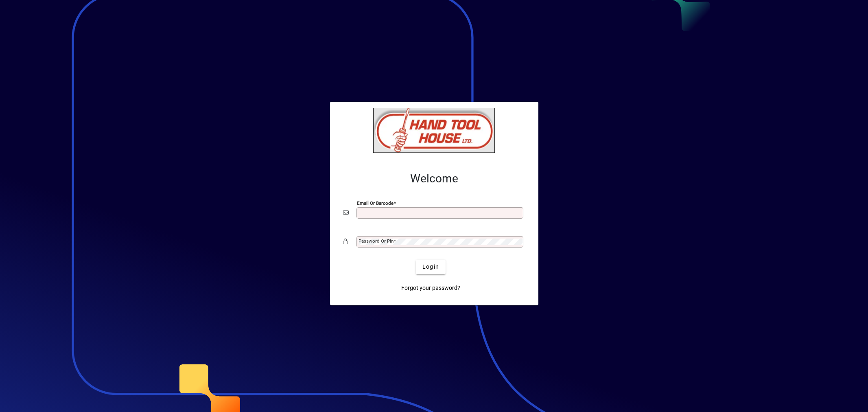 The image size is (868, 412). Describe the element at coordinates (434, 179) in the screenshot. I see `h2: Welcome` at that location.